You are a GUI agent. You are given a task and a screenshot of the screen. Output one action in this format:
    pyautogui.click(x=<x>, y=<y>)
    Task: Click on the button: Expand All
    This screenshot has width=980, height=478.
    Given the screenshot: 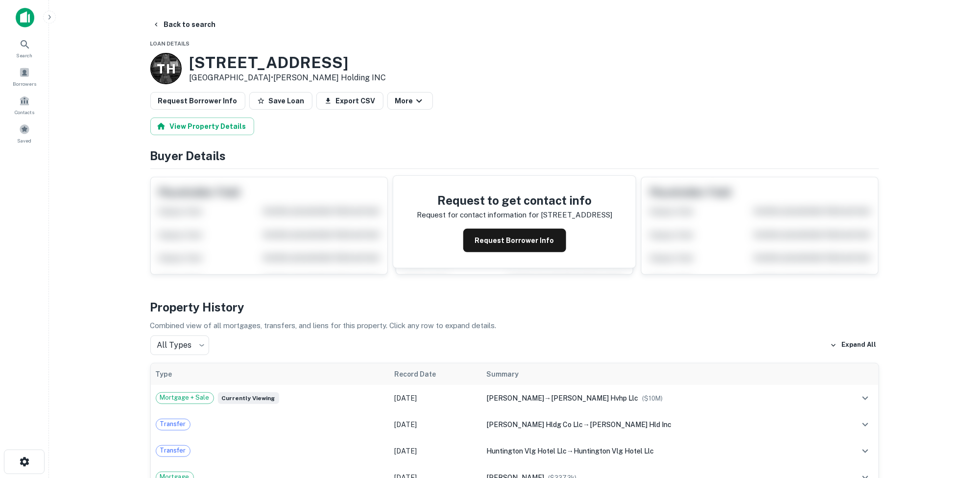 What is the action you would take?
    pyautogui.click(x=853, y=345)
    